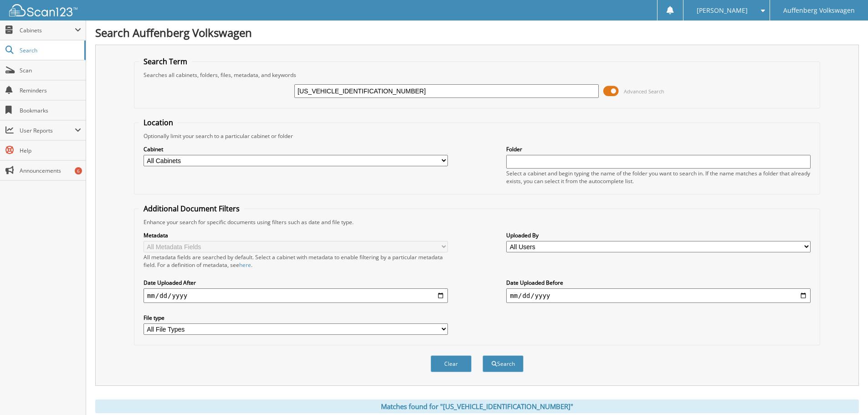 The height and width of the screenshot is (415, 868). What do you see at coordinates (47, 30) in the screenshot?
I see `span: Cabinets` at bounding box center [47, 30].